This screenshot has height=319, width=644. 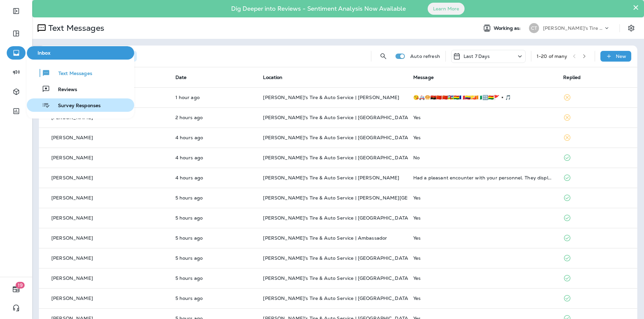 I want to click on span: Text Messages, so click(x=71, y=74).